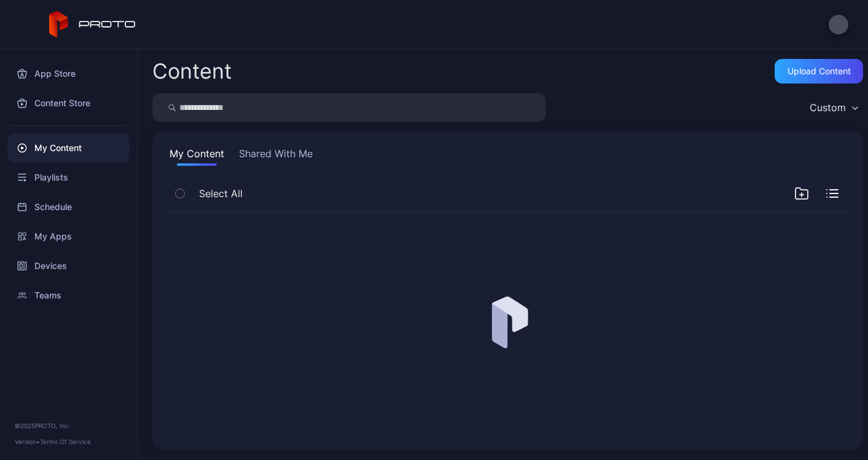  What do you see at coordinates (220, 194) in the screenshot?
I see `span: Select All` at bounding box center [220, 194].